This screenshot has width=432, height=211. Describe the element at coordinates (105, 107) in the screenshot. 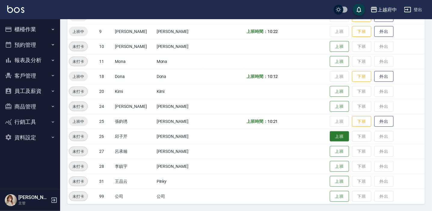

I see `td: 24` at that location.